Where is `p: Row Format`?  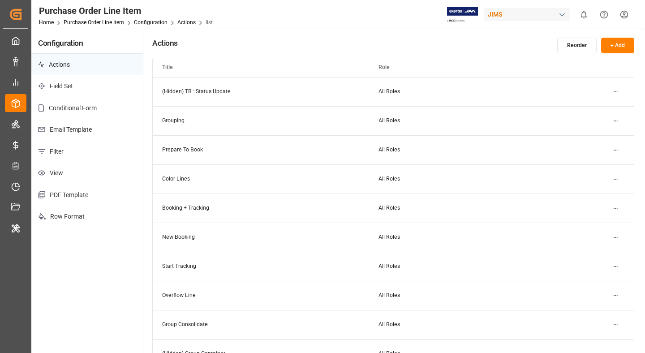
p: Row Format is located at coordinates (87, 216).